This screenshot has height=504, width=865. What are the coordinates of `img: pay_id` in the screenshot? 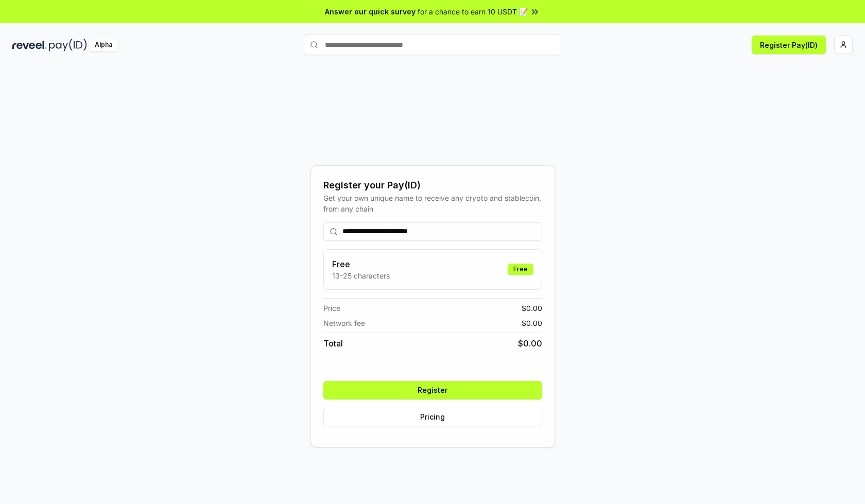 It's located at (68, 45).